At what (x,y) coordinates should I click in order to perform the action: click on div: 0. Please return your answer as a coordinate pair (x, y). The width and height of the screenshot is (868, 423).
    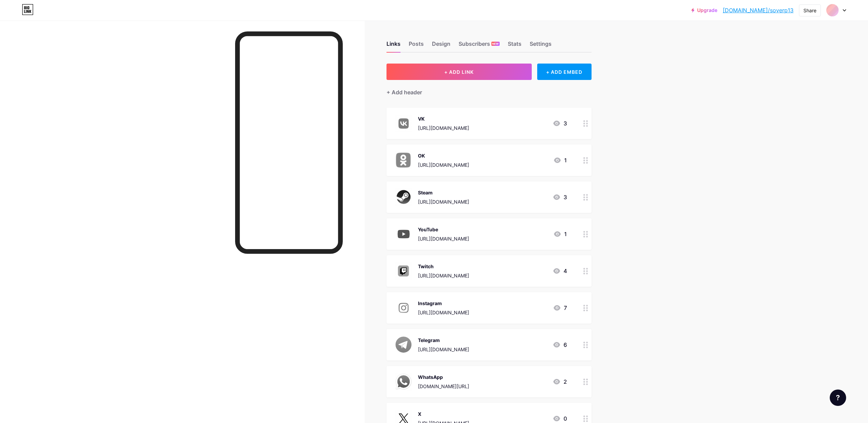
    Looking at the image, I should click on (559, 419).